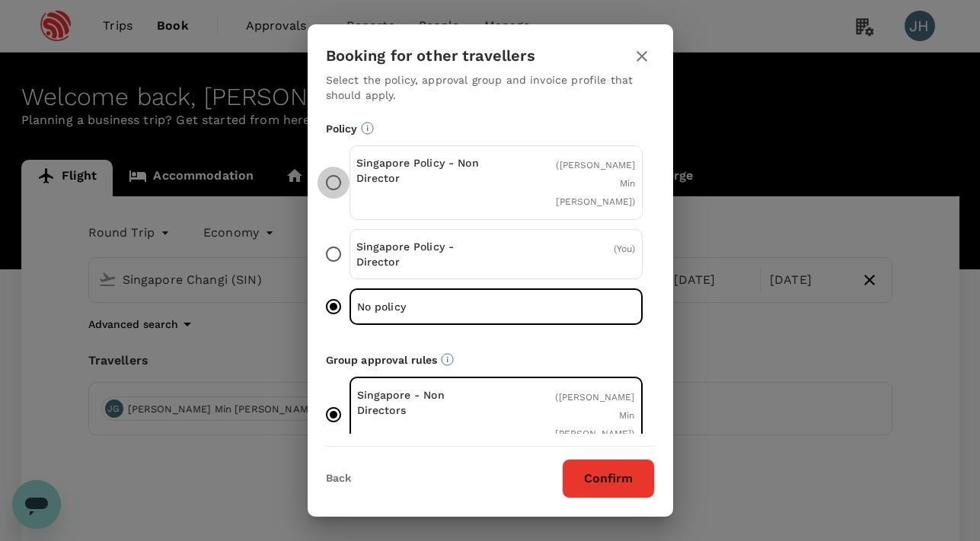 This screenshot has width=980, height=541. Describe the element at coordinates (426, 307) in the screenshot. I see `p: No policy` at that location.